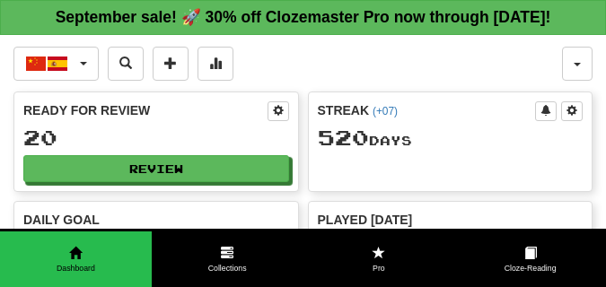 The width and height of the screenshot is (606, 287). I want to click on div: 20, so click(156, 137).